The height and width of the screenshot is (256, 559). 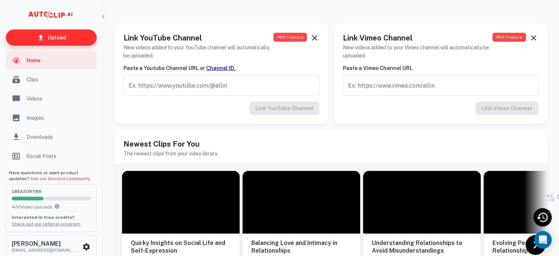 I want to click on h6: Balancing Love and Intimacy in Relationships, so click(x=302, y=247).